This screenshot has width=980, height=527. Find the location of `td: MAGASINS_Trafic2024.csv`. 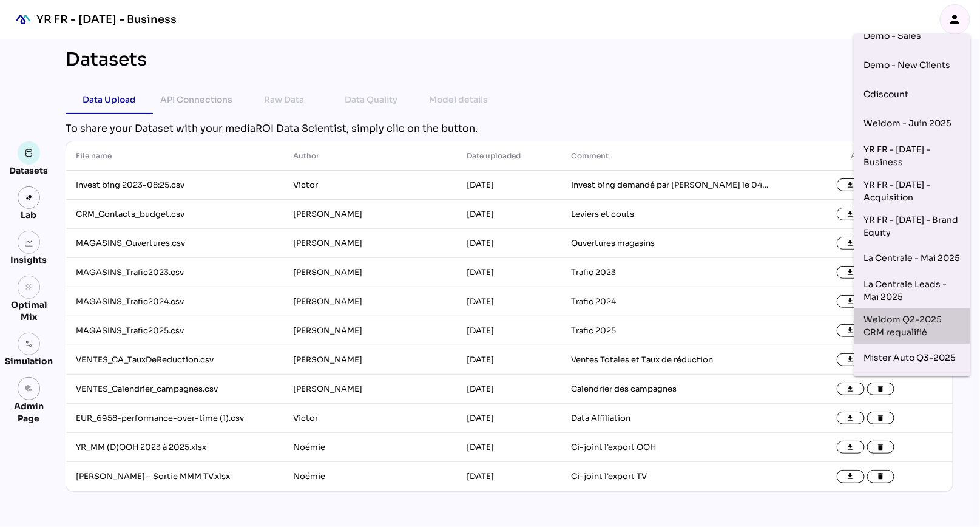

td: MAGASINS_Trafic2024.csv is located at coordinates (175, 302).